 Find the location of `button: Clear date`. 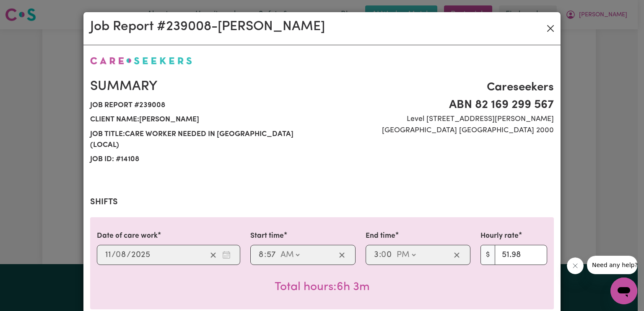

button: Clear date is located at coordinates (213, 255).